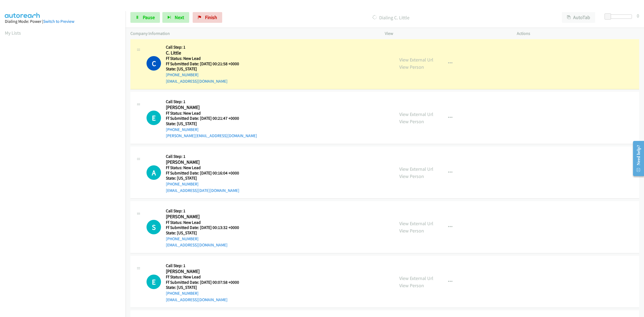 This screenshot has width=644, height=317. What do you see at coordinates (58, 21) in the screenshot?
I see `a: Switch to Preview` at bounding box center [58, 21].